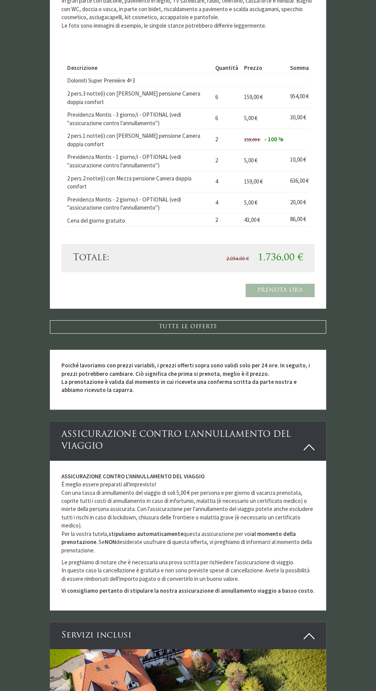  Describe the element at coordinates (298, 220) in the screenshot. I see `td: 86,00 €` at that location.